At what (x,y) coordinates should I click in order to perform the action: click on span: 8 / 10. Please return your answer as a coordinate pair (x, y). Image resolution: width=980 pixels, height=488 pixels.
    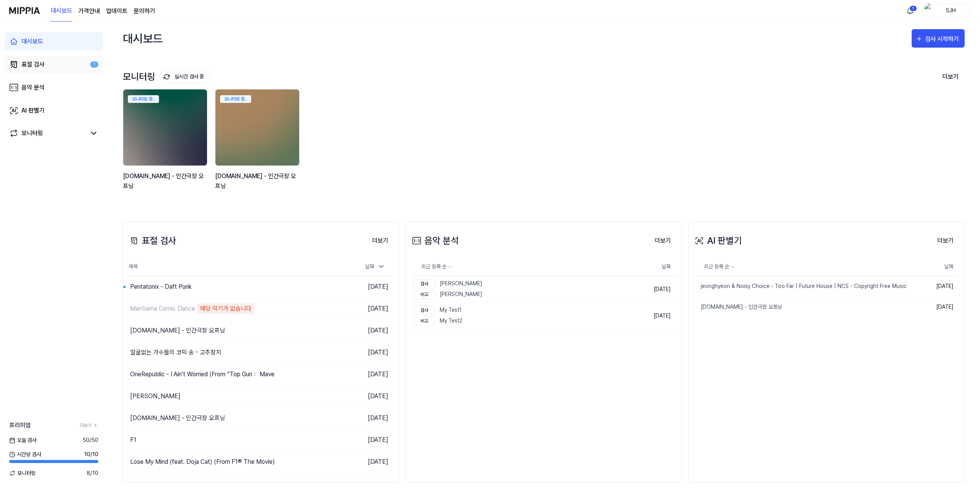
    Looking at the image, I should click on (93, 473).